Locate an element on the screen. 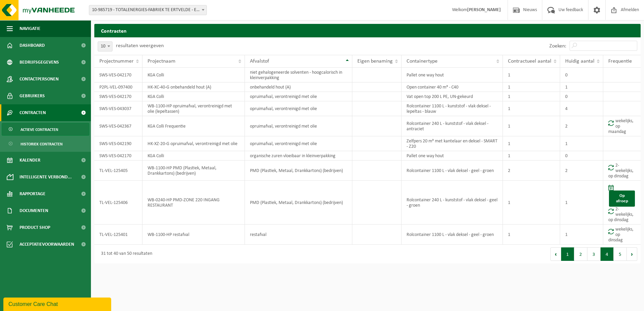  td: Vat open top 200 L PE, UN-gekeurd is located at coordinates (452, 97).